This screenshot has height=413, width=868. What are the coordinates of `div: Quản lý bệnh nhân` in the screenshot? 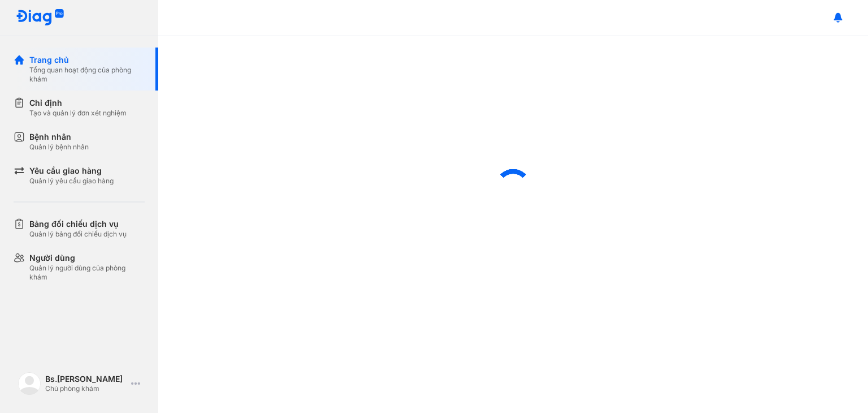 It's located at (59, 147).